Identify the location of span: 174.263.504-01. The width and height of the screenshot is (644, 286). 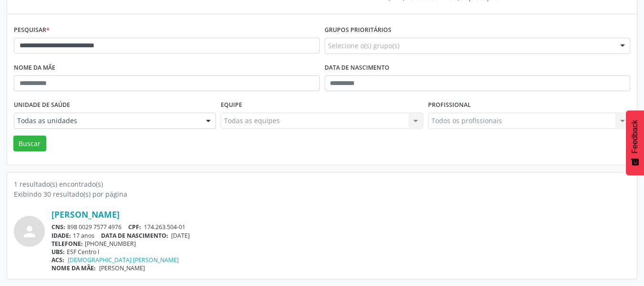
(165, 227).